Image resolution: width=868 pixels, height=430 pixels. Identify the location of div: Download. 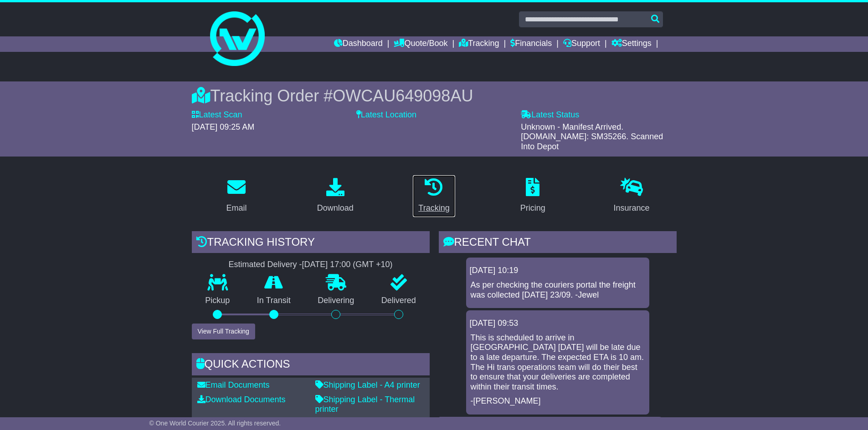
(335, 208).